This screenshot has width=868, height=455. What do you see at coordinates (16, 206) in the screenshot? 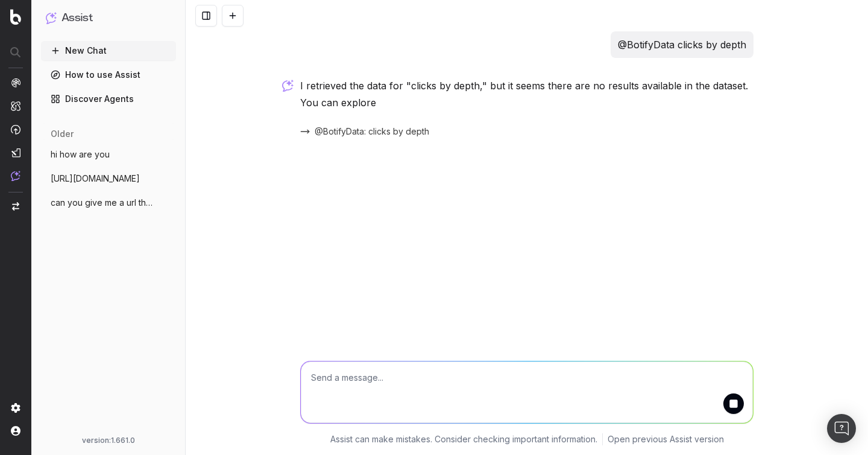
I see `img: Switch project` at bounding box center [16, 206].